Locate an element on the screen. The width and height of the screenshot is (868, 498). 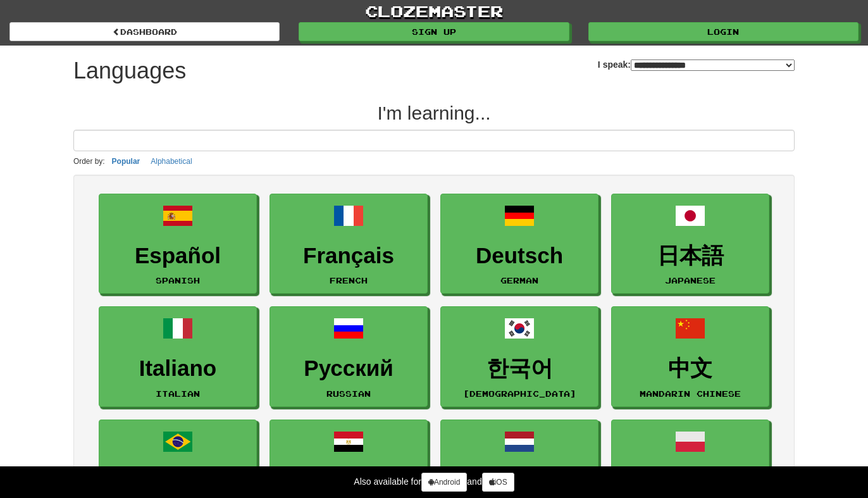
a: 中文Mandarin Chinese is located at coordinates (691, 356).